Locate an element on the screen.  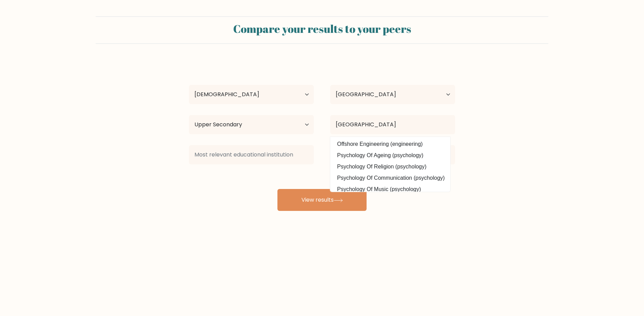
option: Psychology Of Communication (psychology) is located at coordinates (390, 178).